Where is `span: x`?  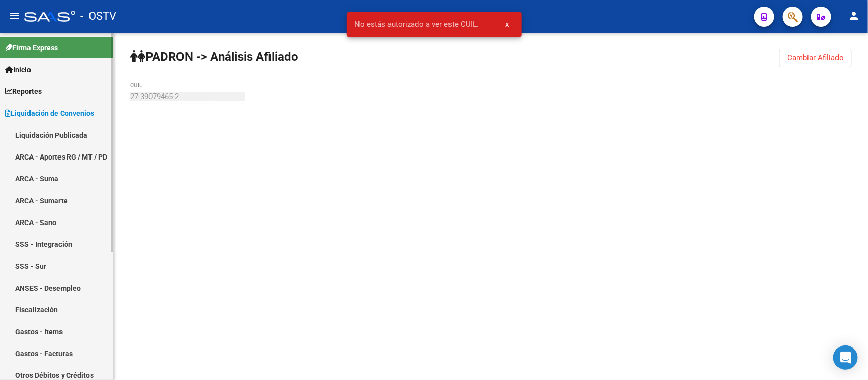
span: x is located at coordinates (507, 24).